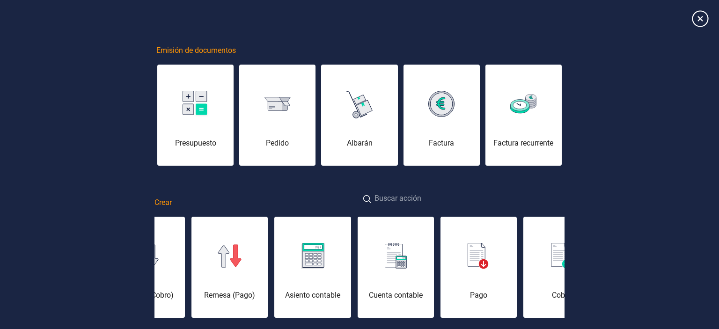  Describe the element at coordinates (359, 104) in the screenshot. I see `img: img-albaran.svg` at that location.